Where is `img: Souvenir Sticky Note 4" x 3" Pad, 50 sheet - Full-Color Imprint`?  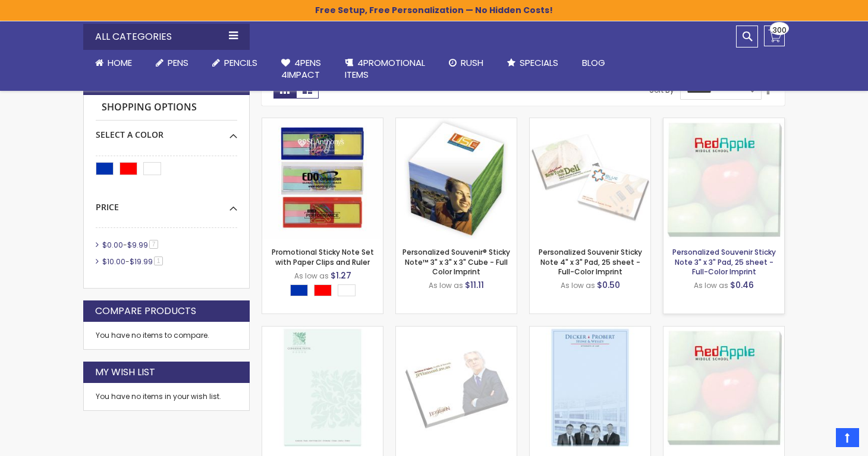 img: Souvenir Sticky Note 4" x 3" Pad, 50 sheet - Full-Color Imprint is located at coordinates (456, 387).